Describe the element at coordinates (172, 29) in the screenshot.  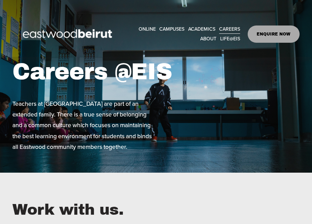
I see `span: CAMPUSES` at that location.